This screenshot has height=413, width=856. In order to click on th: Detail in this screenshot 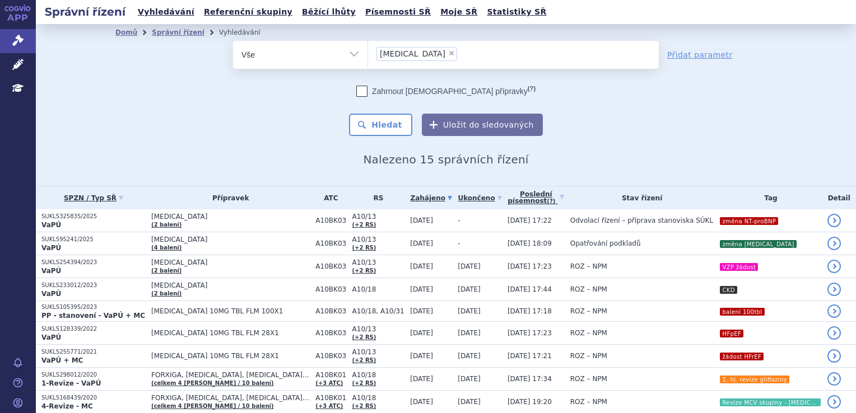, I will do `click(838, 198)`.